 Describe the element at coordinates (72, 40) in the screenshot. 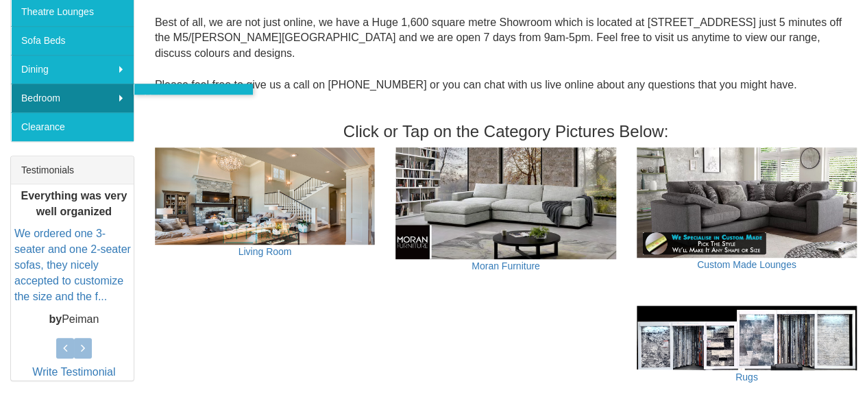

I see `a: Sofa Beds` at that location.